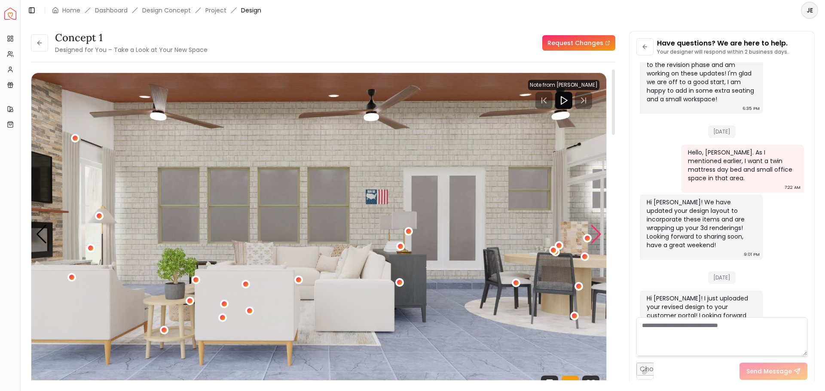 The image size is (825, 391). What do you see at coordinates (579, 43) in the screenshot?
I see `a: Request Changes` at bounding box center [579, 43].